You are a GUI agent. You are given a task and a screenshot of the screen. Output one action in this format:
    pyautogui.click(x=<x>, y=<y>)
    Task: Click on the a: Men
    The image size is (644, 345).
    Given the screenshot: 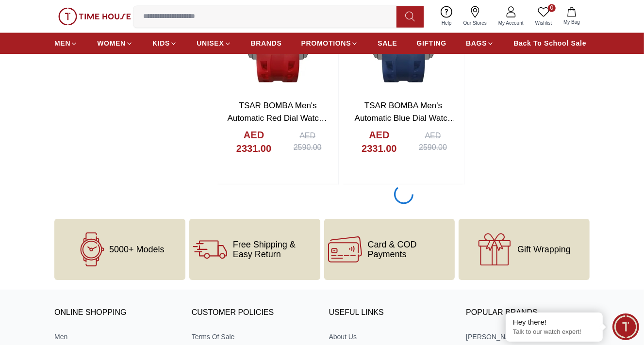 What is the action you would take?
    pyautogui.click(x=116, y=337)
    